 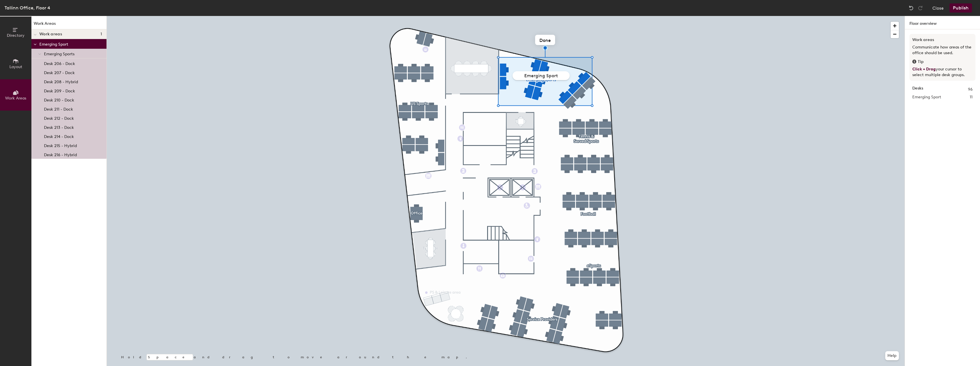 I want to click on span: Work areas, so click(x=50, y=34).